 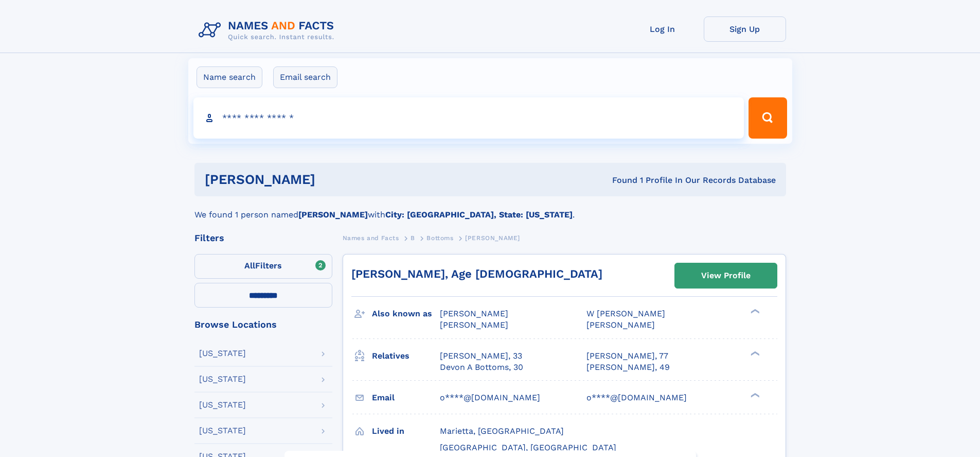 What do you see at coordinates (406, 356) in the screenshot?
I see `h3: Relatives` at bounding box center [406, 356].